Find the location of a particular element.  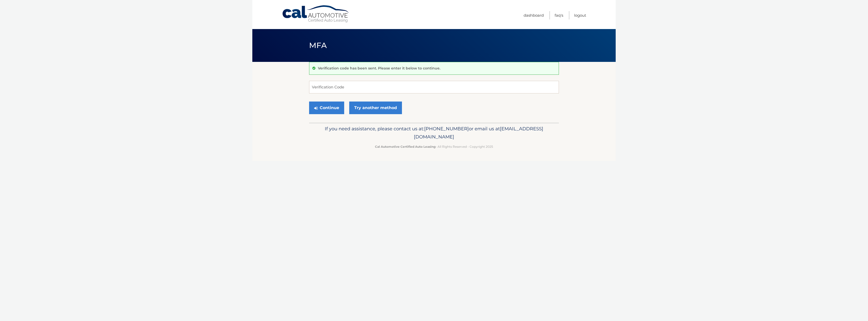

a: Dashboard is located at coordinates (534, 15).